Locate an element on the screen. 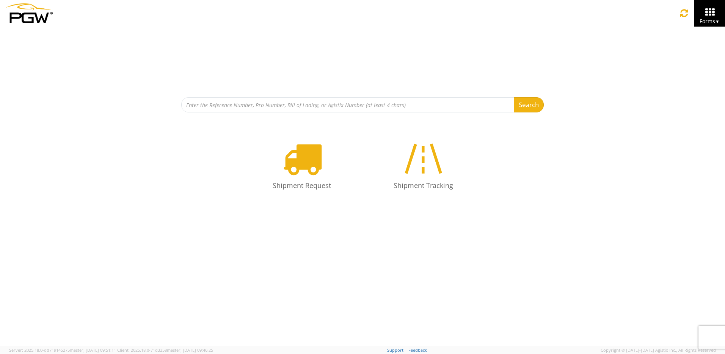 Image resolution: width=725 pixels, height=354 pixels. h4: Shipment Request is located at coordinates (302, 186).